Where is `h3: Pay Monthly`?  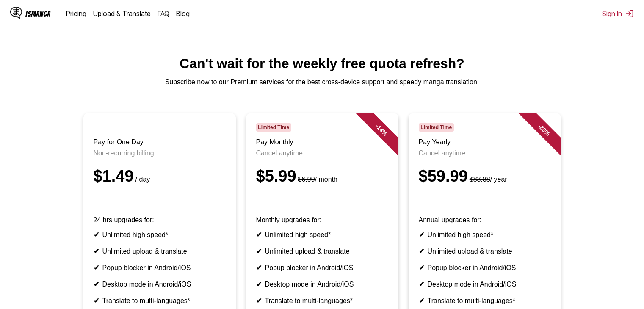
h3: Pay Monthly is located at coordinates (322, 142).